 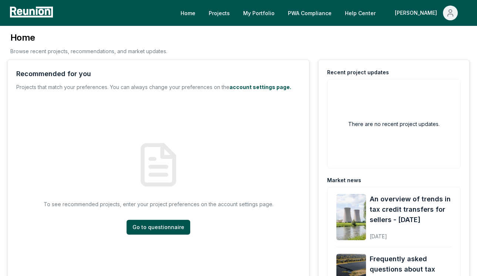 What do you see at coordinates (344, 180) in the screenshot?
I see `div: Market news` at bounding box center [344, 180].